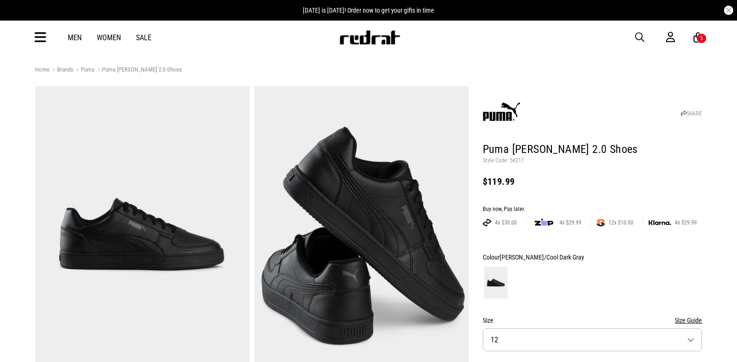  What do you see at coordinates (42, 69) in the screenshot?
I see `a: Home` at bounding box center [42, 69].